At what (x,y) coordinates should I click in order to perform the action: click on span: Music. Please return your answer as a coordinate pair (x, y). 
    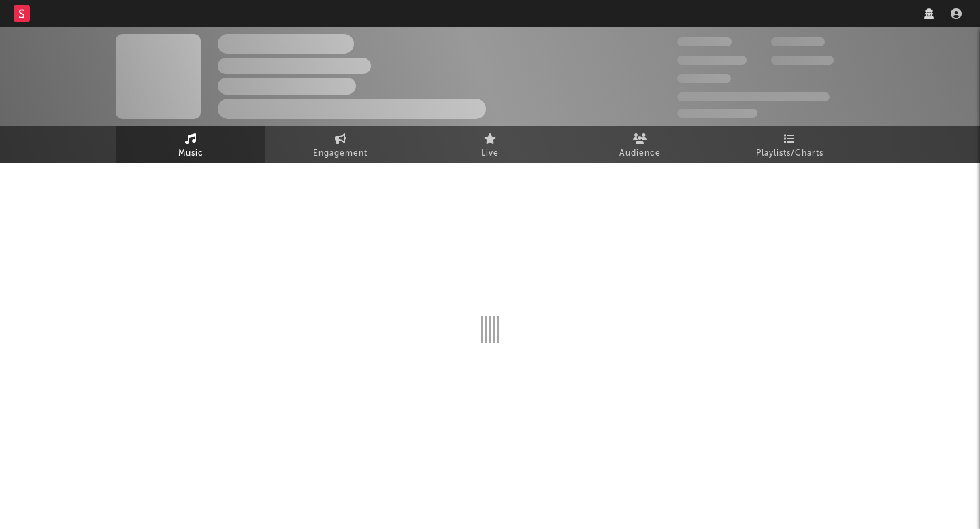
    Looking at the image, I should click on (190, 154).